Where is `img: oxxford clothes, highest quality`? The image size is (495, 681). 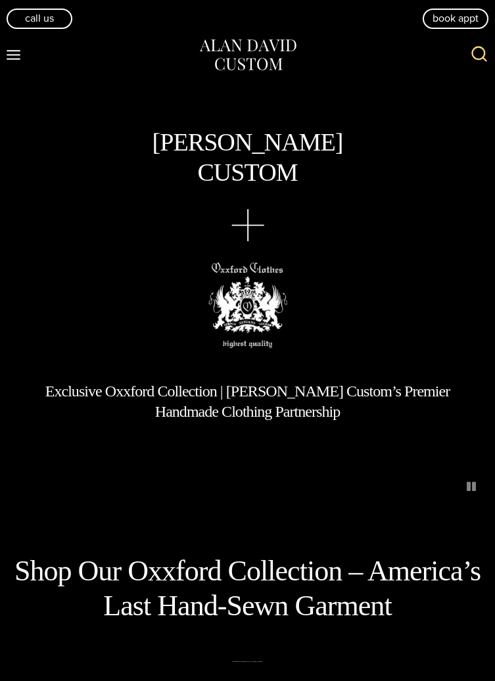 img: oxxford clothes, highest quality is located at coordinates (248, 305).